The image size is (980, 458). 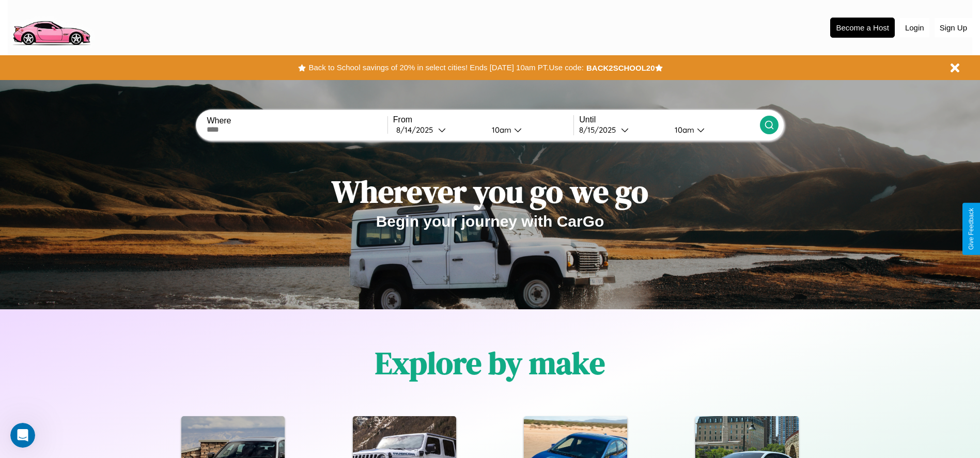 I want to click on label: Where, so click(x=296, y=121).